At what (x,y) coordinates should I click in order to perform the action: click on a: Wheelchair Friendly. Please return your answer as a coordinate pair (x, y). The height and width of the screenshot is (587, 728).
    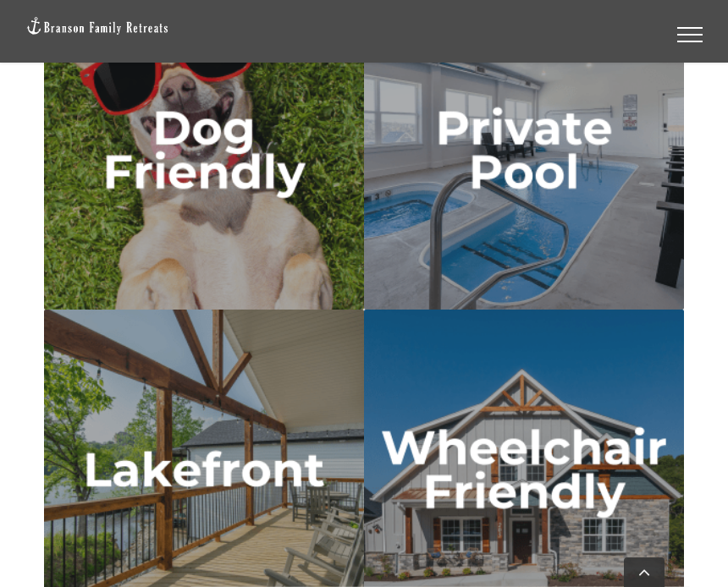
    Looking at the image, I should click on (523, 324).